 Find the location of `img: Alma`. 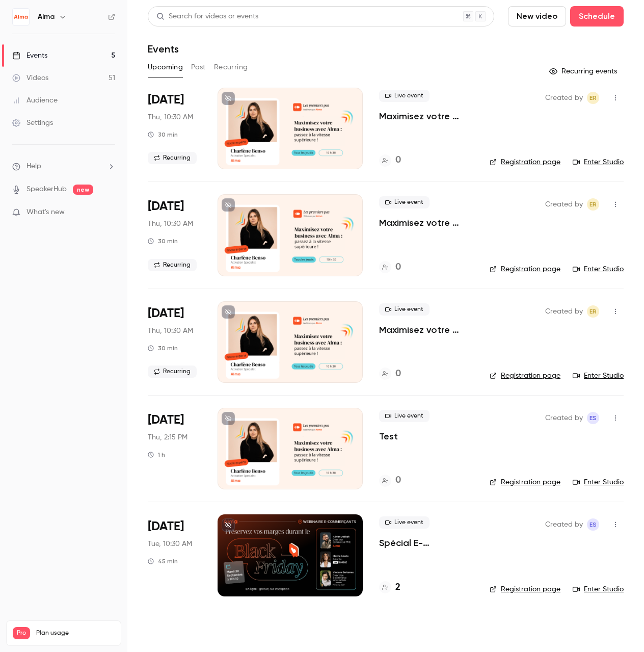

img: Alma is located at coordinates (21, 17).